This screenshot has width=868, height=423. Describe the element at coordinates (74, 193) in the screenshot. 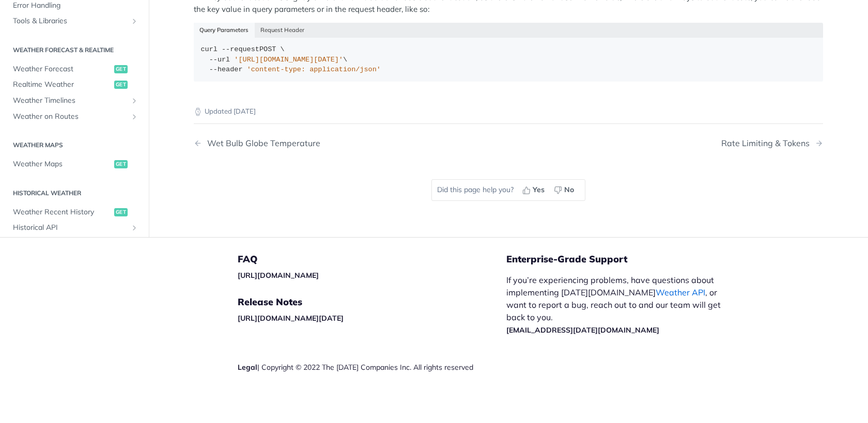

I see `h2: Historical Weather` at that location.